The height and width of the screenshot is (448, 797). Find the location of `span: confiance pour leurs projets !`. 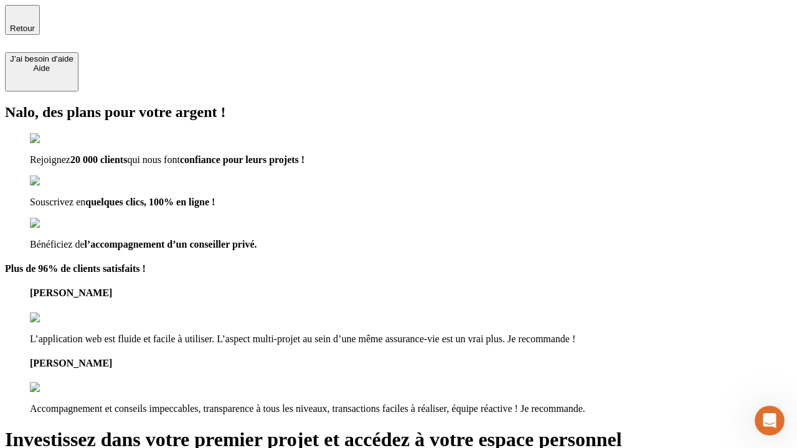

span: confiance pour leurs projets ! is located at coordinates (242, 159).